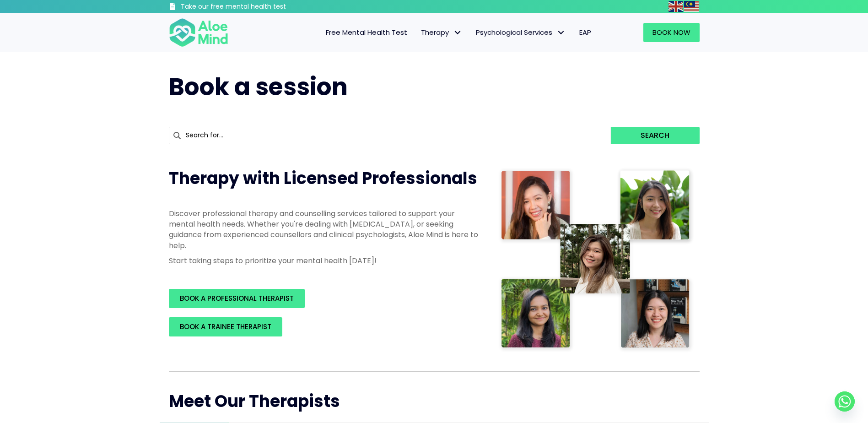 The height and width of the screenshot is (423, 868). Describe the element at coordinates (692, 6) in the screenshot. I see `a: Malay` at that location.